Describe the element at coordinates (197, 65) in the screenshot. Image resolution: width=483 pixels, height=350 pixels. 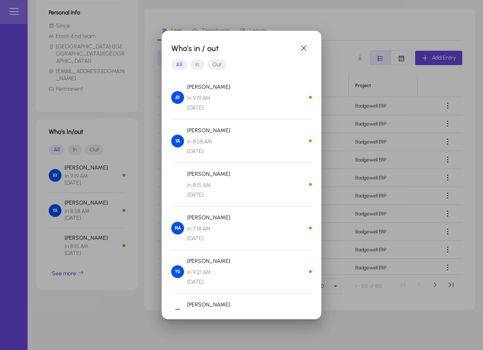
I see `button: In` at that location.